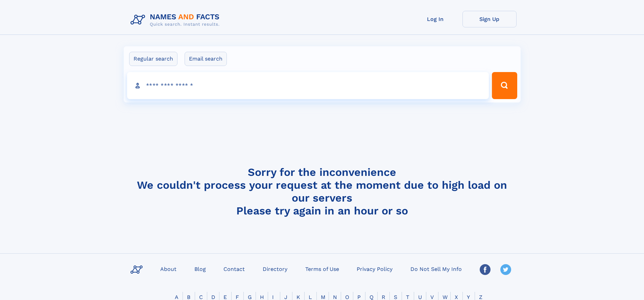  Describe the element at coordinates (275, 269) in the screenshot. I see `a: Directory` at that location.